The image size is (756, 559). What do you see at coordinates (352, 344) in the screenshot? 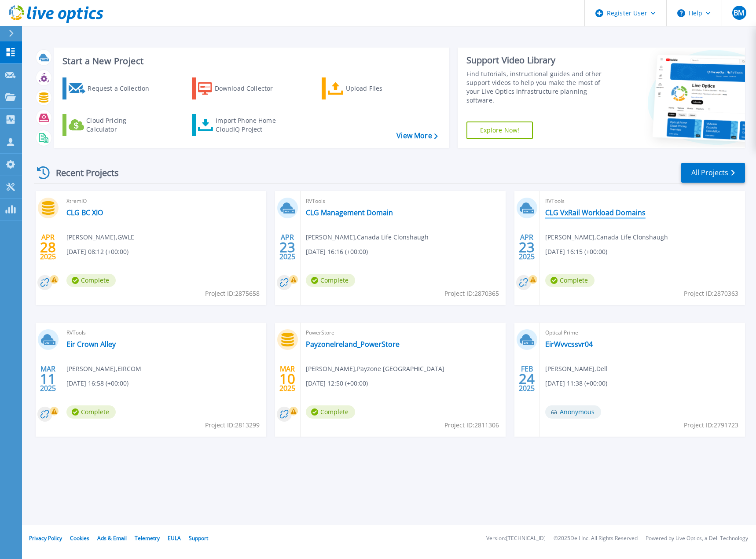
I see `a: PayzoneIreland_PowerStore` at bounding box center [352, 344].